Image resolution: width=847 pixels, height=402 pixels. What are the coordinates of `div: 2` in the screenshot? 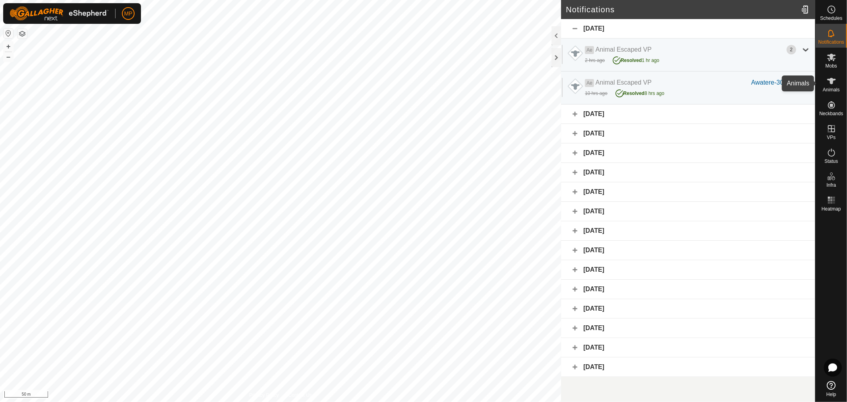 It's located at (791, 50).